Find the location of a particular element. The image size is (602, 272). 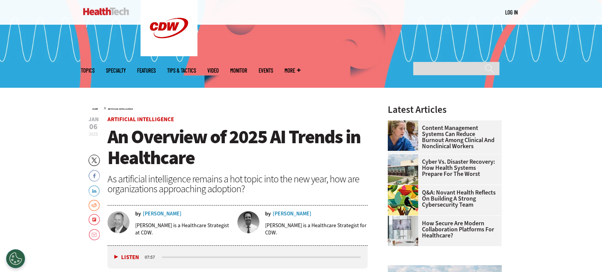

img: Benjamin Sokolow is located at coordinates (119, 222).